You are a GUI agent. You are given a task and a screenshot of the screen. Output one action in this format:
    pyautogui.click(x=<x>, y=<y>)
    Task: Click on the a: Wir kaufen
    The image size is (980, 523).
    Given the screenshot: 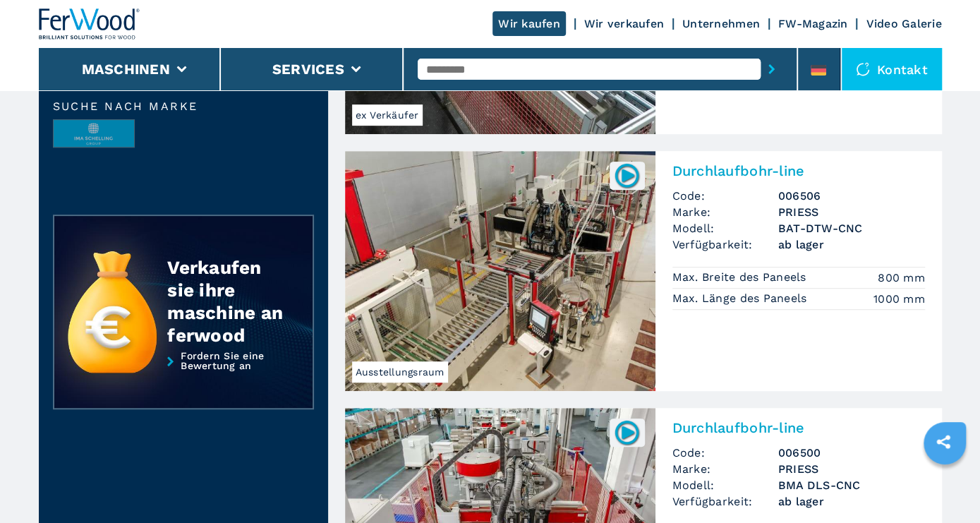 What is the action you would take?
    pyautogui.click(x=529, y=23)
    